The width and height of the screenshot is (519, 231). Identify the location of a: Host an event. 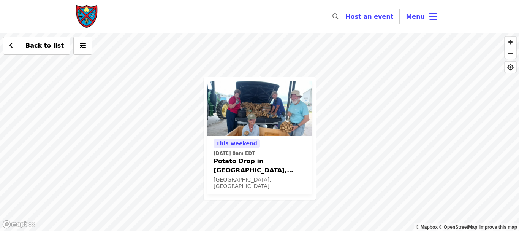
(369, 16).